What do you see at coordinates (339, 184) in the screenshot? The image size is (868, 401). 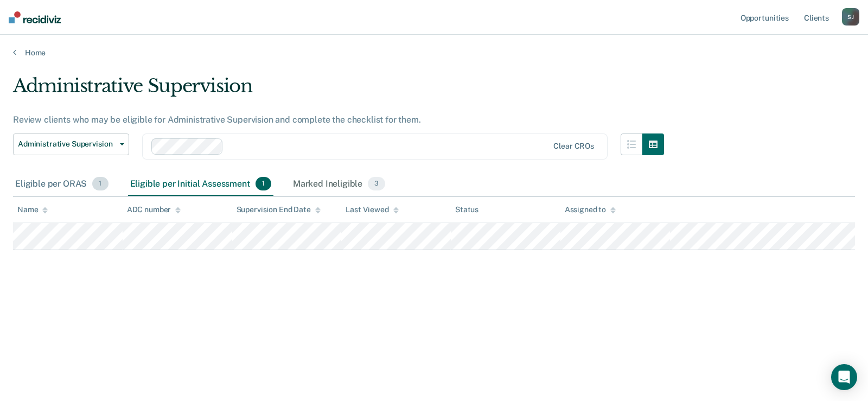 I see `div: Marked Ineligible3` at bounding box center [339, 184].